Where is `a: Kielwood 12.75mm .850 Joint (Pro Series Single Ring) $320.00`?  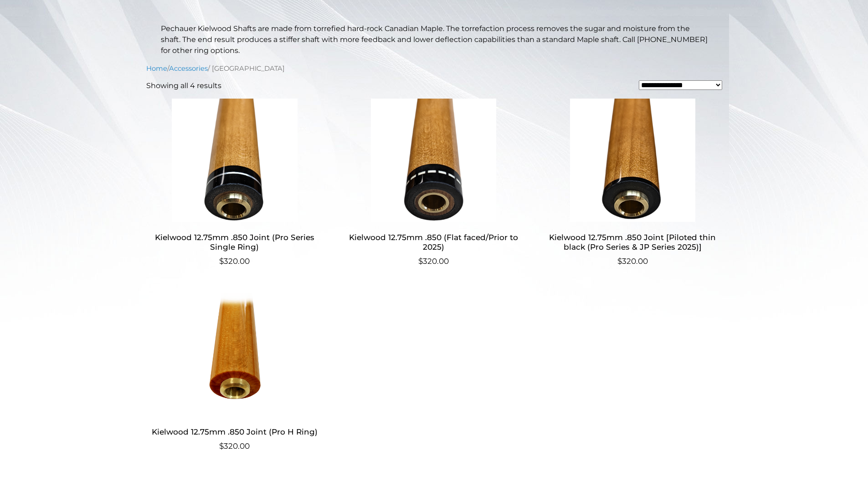 a: Kielwood 12.75mm .850 Joint (Pro Series Single Ring) $320.00 is located at coordinates (235, 183).